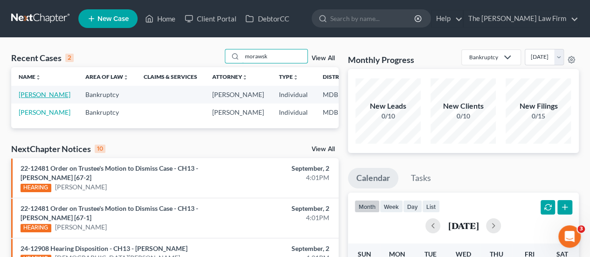  I want to click on a: Attorneyunfold_more, so click(230, 77).